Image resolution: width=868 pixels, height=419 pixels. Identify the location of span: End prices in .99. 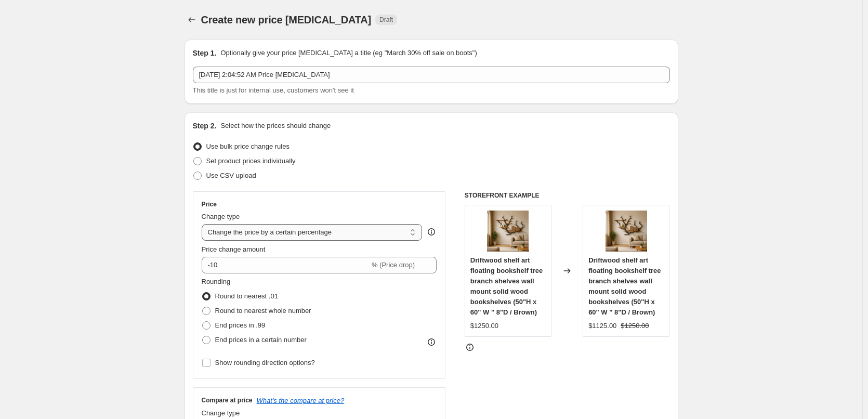
(240, 325).